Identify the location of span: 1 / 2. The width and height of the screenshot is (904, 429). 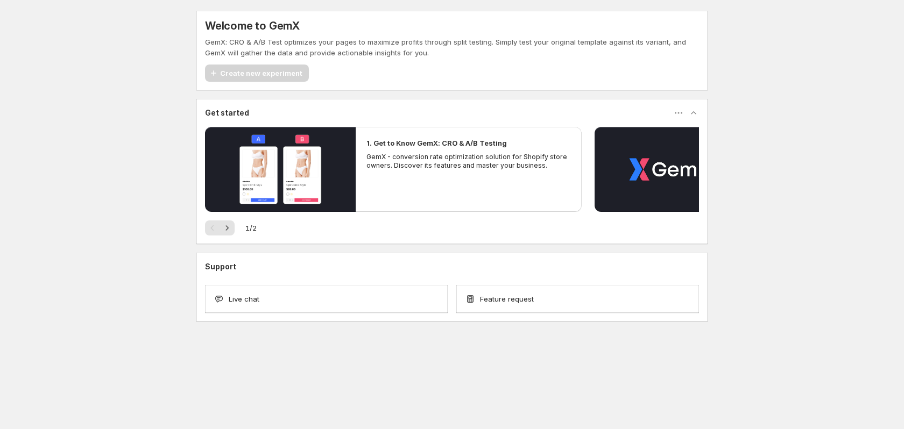
(251, 228).